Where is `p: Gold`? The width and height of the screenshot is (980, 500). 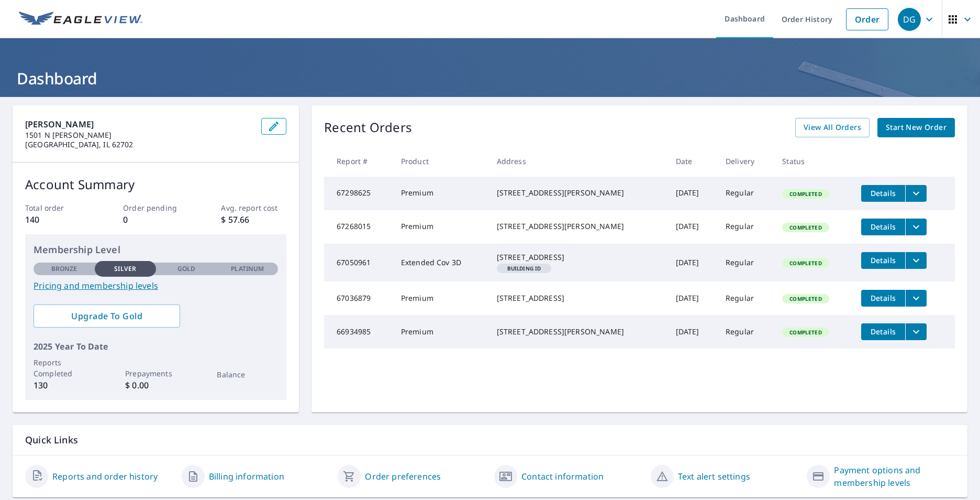 p: Gold is located at coordinates (186, 269).